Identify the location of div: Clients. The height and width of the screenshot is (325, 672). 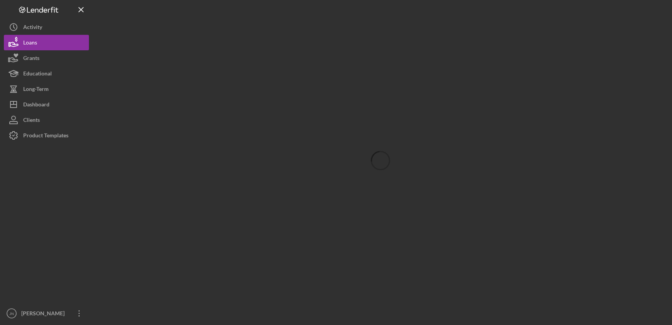
(31, 121).